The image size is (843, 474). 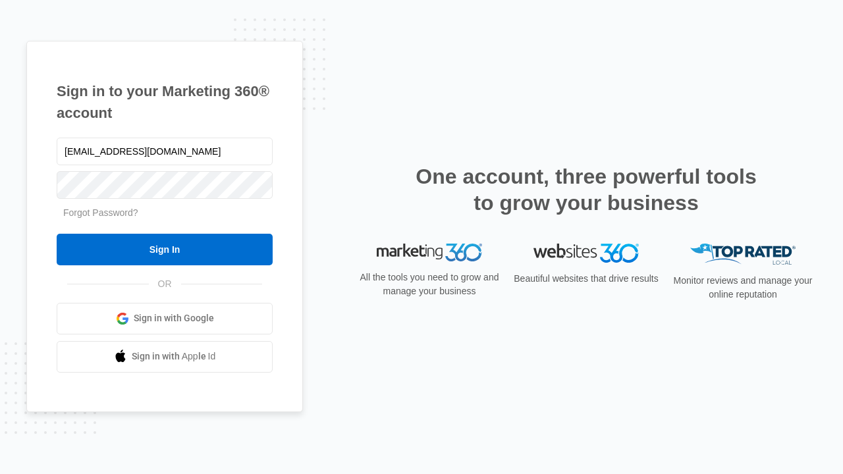 I want to click on p: All the tools you need to grow and manage your business, so click(x=429, y=285).